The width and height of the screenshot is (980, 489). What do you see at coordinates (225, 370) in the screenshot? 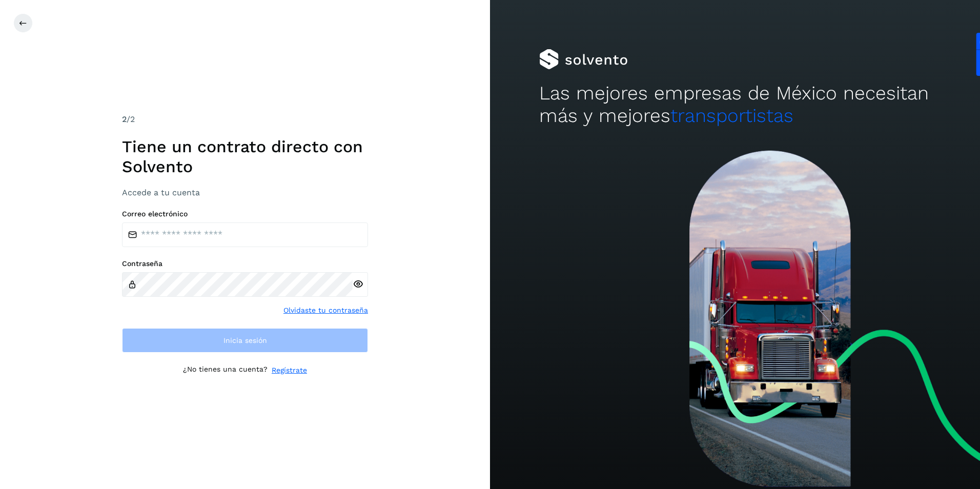
I see `p: ¿No tienes una cuenta?` at bounding box center [225, 370].